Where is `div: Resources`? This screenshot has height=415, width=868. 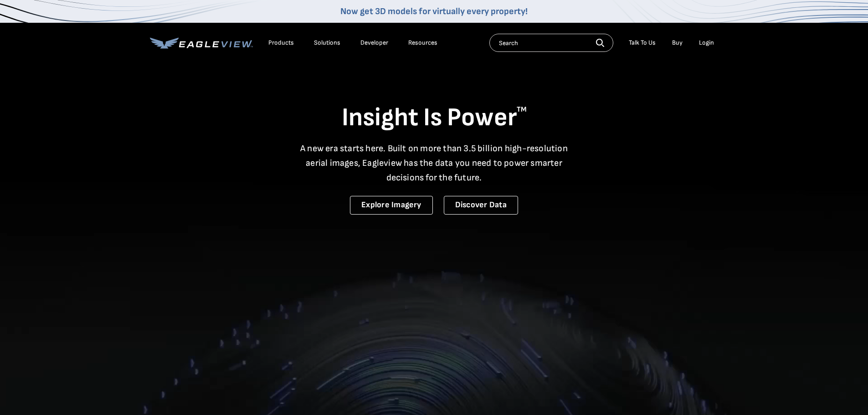 div: Resources is located at coordinates (423, 43).